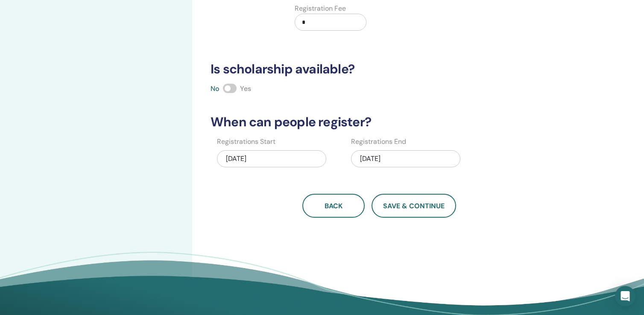  I want to click on label: Registrations End, so click(378, 142).